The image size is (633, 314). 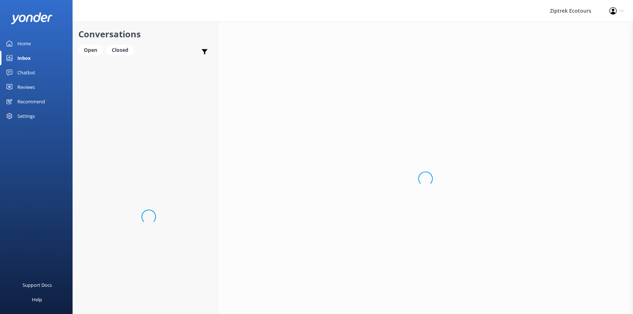 I want to click on a: Closed, so click(x=122, y=50).